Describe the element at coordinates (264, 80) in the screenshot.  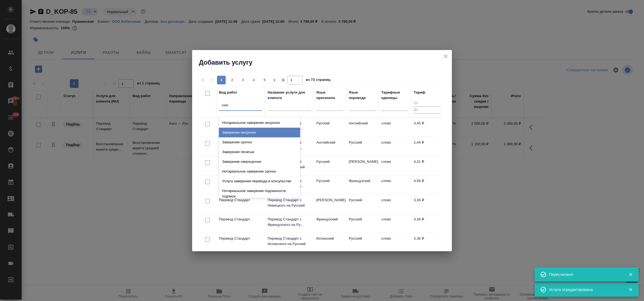
I see `button: 5` at that location.